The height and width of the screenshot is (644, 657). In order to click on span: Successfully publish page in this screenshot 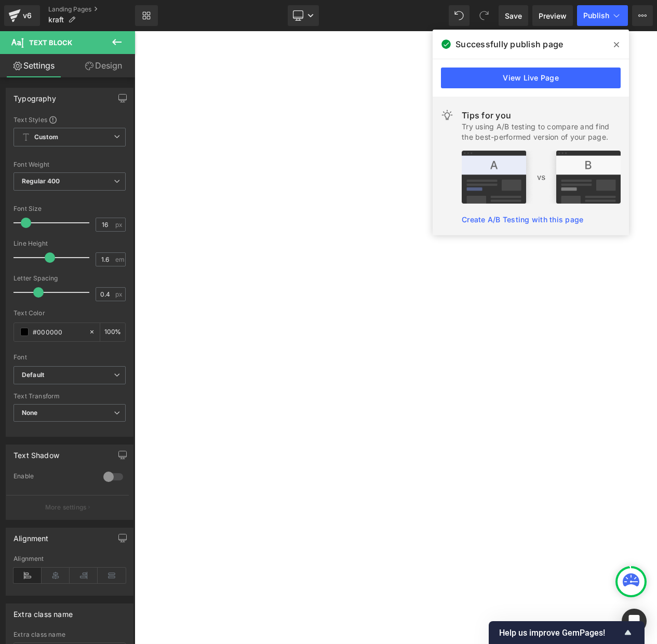, I will do `click(509, 44)`.